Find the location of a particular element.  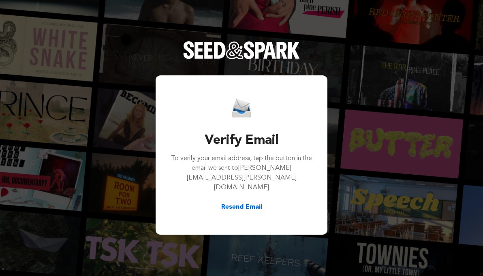

img: Seed&Spark Email Icon is located at coordinates (242, 108).